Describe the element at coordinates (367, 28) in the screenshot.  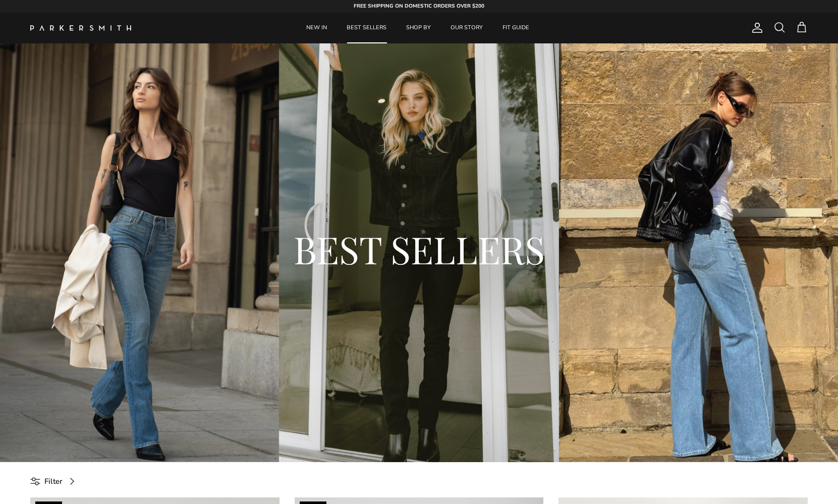
I see `a: BEST SELLERS` at that location.